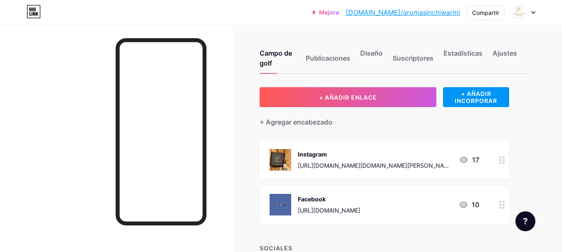 This screenshot has height=252, width=562. I want to click on img: Candy Vela, so click(518, 12).